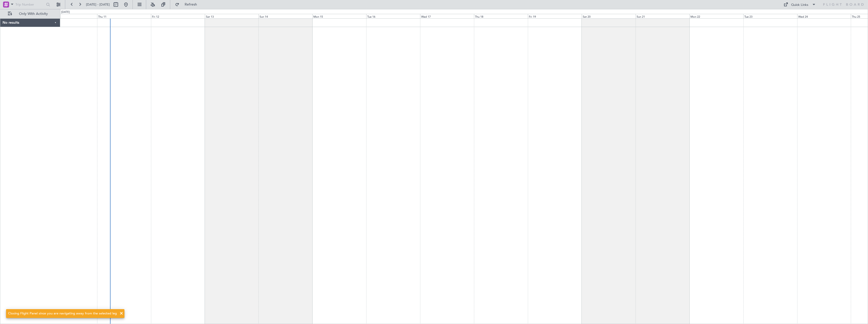 This screenshot has width=868, height=324. I want to click on div: Sat 13, so click(232, 16).